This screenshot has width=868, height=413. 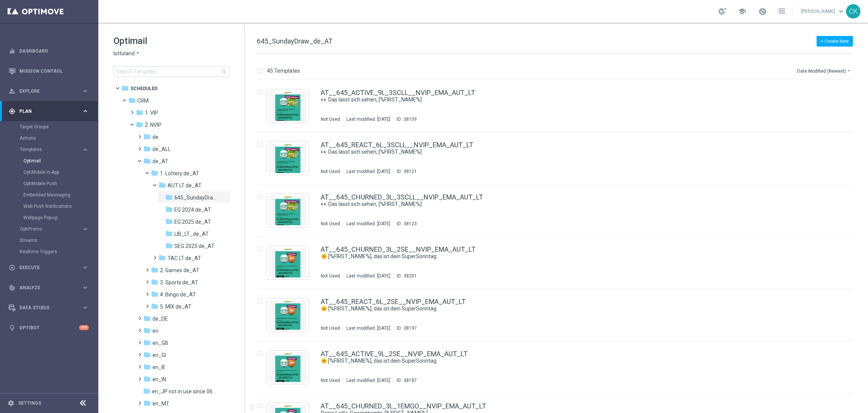 What do you see at coordinates (558, 106) in the screenshot?
I see `div: Press SPACE to select this row.` at bounding box center [558, 106].